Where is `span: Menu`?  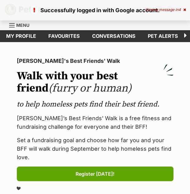 span: Menu is located at coordinates (23, 25).